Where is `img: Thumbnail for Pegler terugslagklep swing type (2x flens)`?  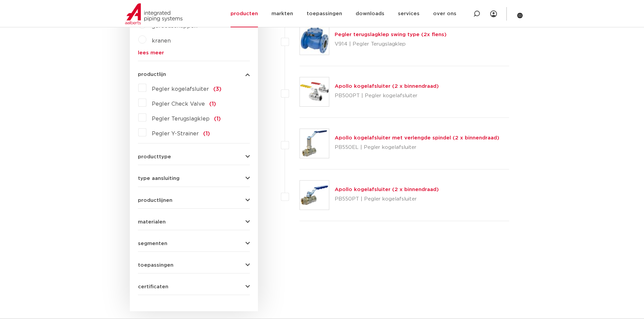
img: Thumbnail for Pegler terugslagklep swing type (2x flens) is located at coordinates (314, 40).